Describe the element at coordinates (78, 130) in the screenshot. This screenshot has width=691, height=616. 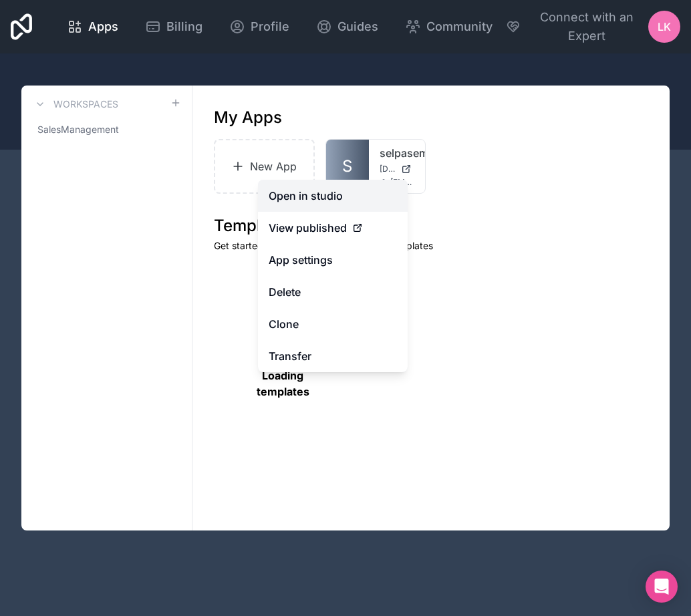
I see `span: SalesManagement` at that location.